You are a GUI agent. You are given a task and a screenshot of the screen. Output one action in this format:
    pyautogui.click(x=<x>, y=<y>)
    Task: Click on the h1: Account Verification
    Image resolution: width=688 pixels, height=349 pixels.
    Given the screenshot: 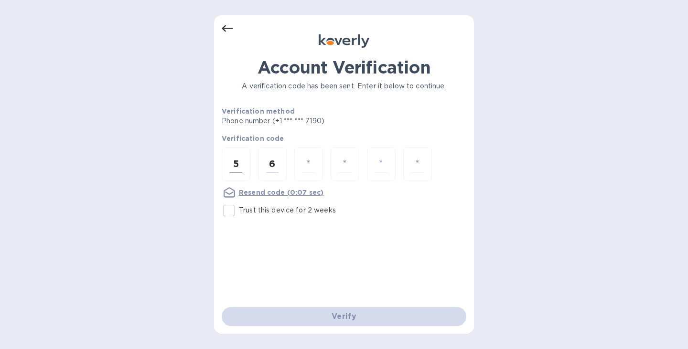 What is the action you would take?
    pyautogui.click(x=344, y=67)
    